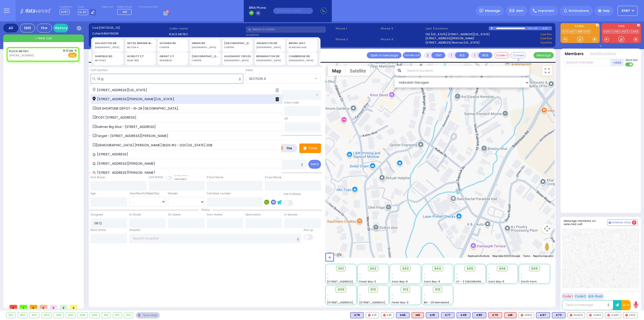  What do you see at coordinates (110, 33) in the screenshot?
I see `span: 6469736138` at bounding box center [110, 33].